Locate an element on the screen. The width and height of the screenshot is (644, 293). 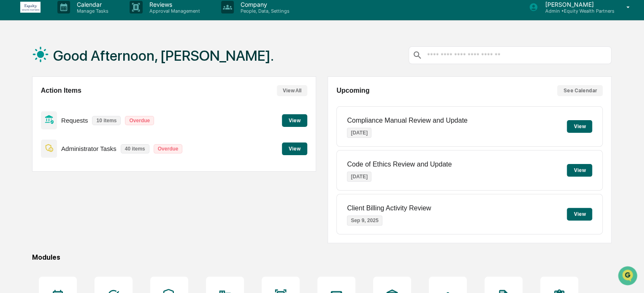
p: Reviews is located at coordinates (173, 4).